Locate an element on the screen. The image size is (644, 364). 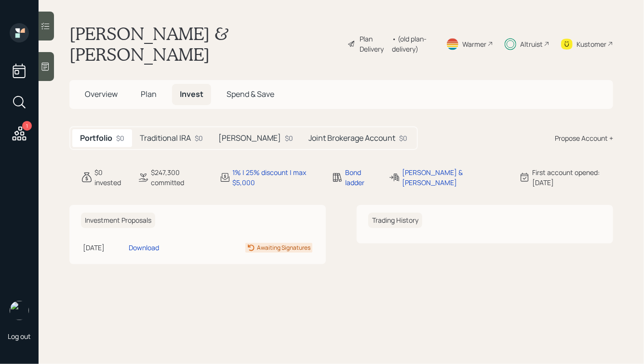
div: Plan Delivery is located at coordinates (373, 44).